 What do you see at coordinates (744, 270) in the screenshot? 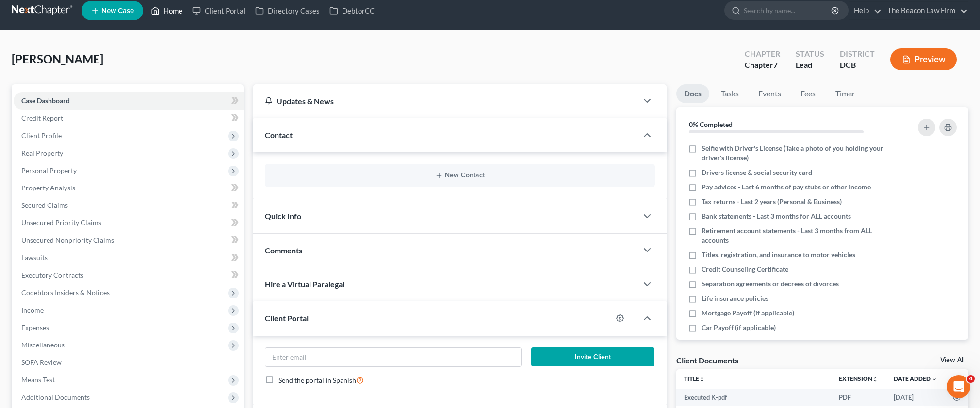
I see `span: Credit Counseling Certificate` at bounding box center [744, 270].